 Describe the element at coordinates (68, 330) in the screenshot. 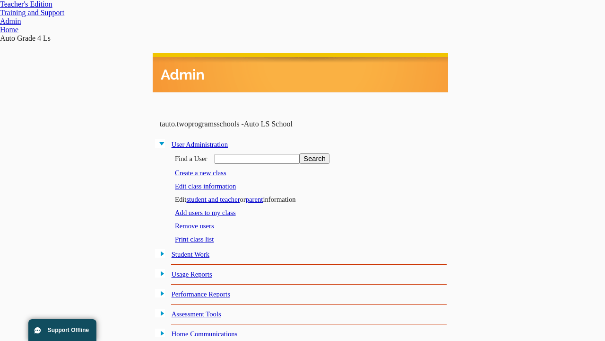

I see `span: Support Offline` at that location.